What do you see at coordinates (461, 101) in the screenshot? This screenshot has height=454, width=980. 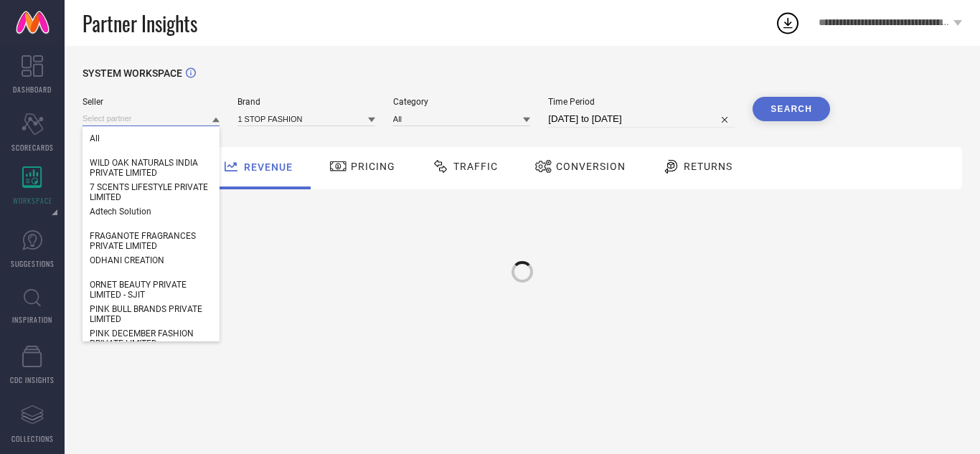 I see `span: Category` at bounding box center [461, 101].